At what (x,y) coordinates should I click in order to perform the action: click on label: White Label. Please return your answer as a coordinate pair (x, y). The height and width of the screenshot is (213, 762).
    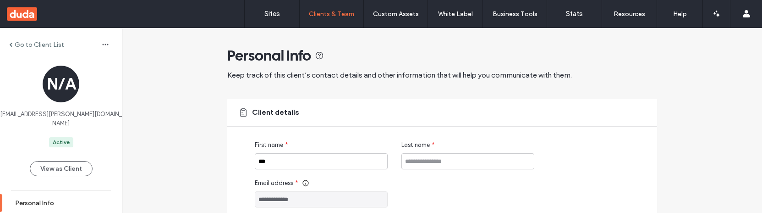
    Looking at the image, I should click on (456, 14).